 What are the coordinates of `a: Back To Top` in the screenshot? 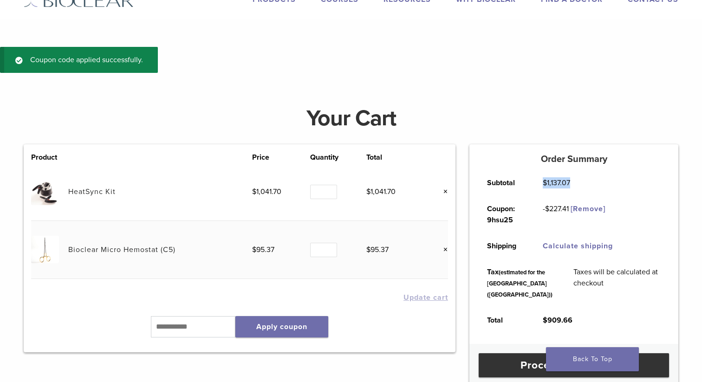 It's located at (592, 359).